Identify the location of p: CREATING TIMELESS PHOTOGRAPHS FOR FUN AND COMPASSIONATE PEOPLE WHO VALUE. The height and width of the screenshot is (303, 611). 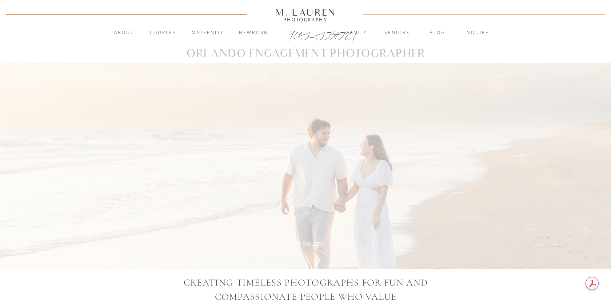
(306, 290).